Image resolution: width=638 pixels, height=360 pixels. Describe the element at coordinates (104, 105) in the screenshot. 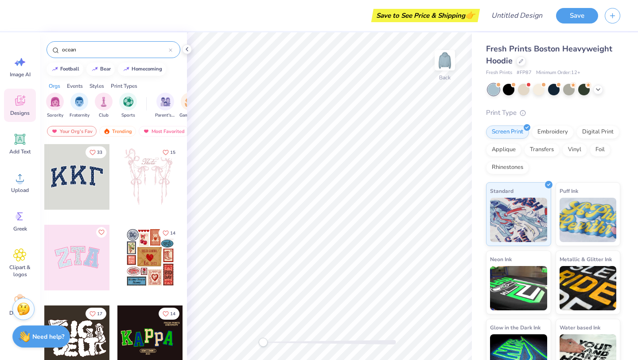

I see `div: filter for Club` at that location.